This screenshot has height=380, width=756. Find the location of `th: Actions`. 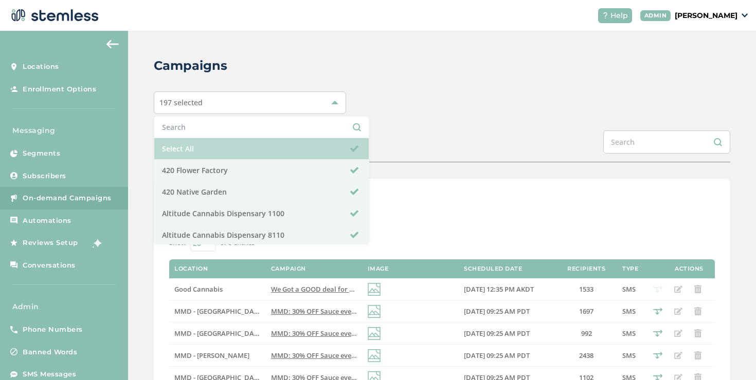

th: Actions is located at coordinates (689, 269).